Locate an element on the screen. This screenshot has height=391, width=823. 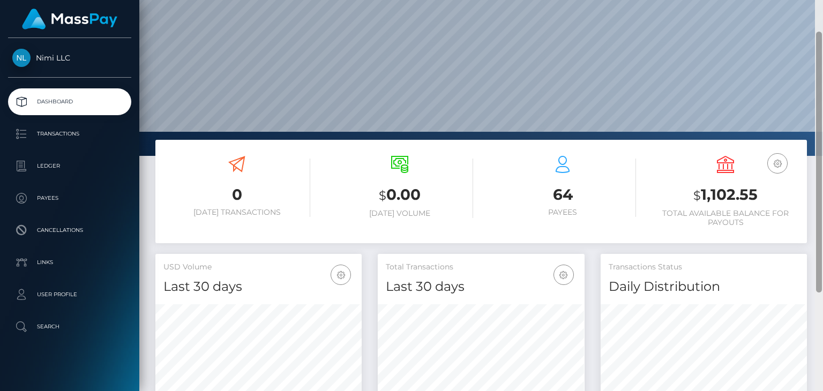
h6: Total Available Balance for Payouts is located at coordinates (725, 218).